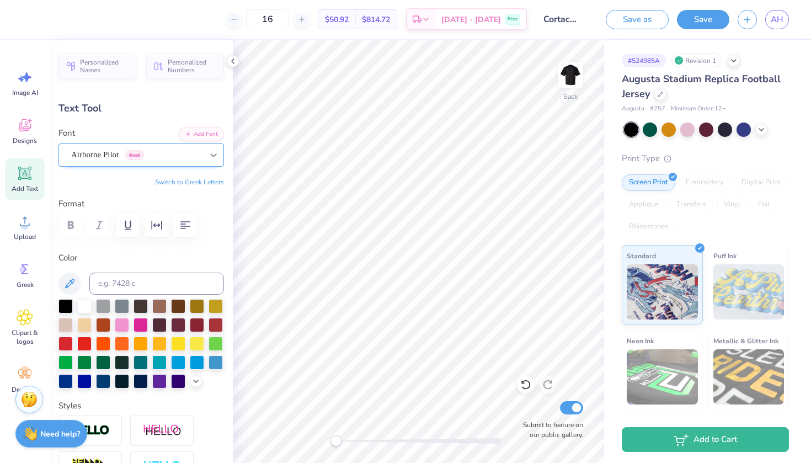 This screenshot has height=463, width=811. Describe the element at coordinates (193, 66) in the screenshot. I see `span: Personalized Numbers` at that location.